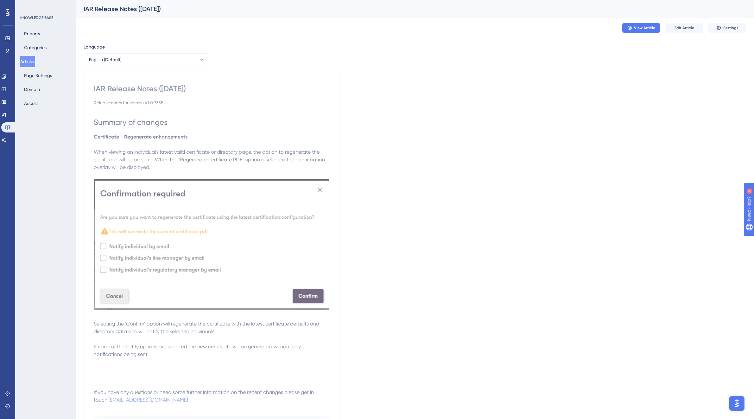  I want to click on span: Language, so click(94, 47).